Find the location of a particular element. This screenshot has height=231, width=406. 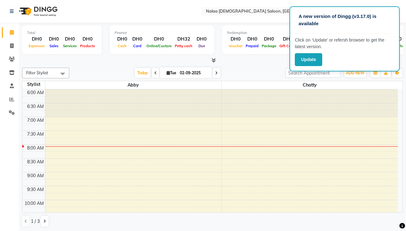

span: Prepaid is located at coordinates (252, 46).